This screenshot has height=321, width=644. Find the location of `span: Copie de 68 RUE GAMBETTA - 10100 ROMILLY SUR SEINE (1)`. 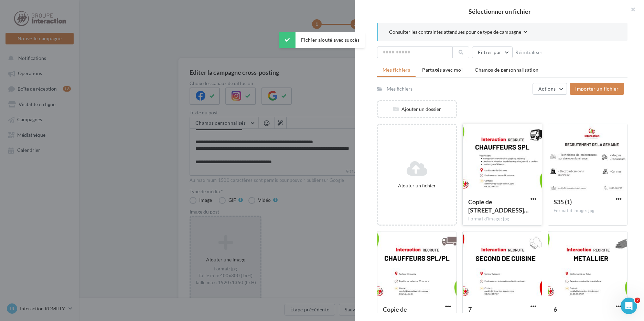

span: Copie de 68 RUE GAMBETTA - 10100 ROMILLY SUR SEINE (1) is located at coordinates (499, 206).